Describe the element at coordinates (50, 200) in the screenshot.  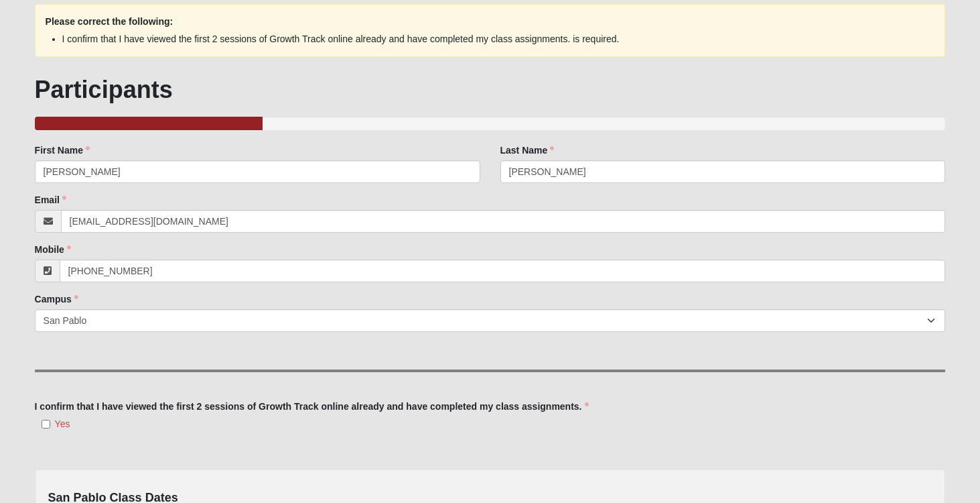
I see `label: Email` at that location.